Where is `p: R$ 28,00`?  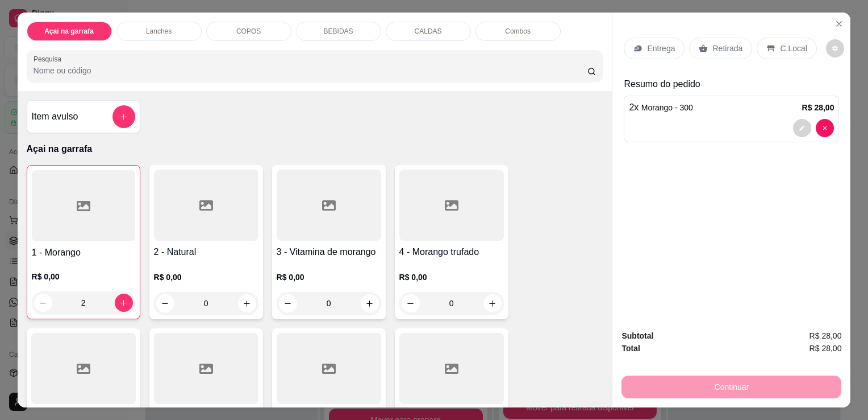 p: R$ 28,00 is located at coordinates (818, 108).